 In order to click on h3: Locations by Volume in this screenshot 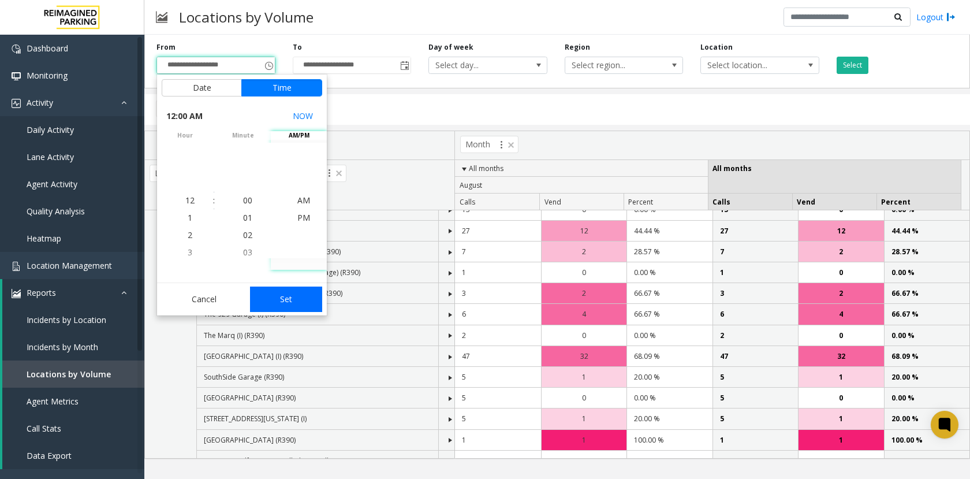, I will do `click(246, 17)`.